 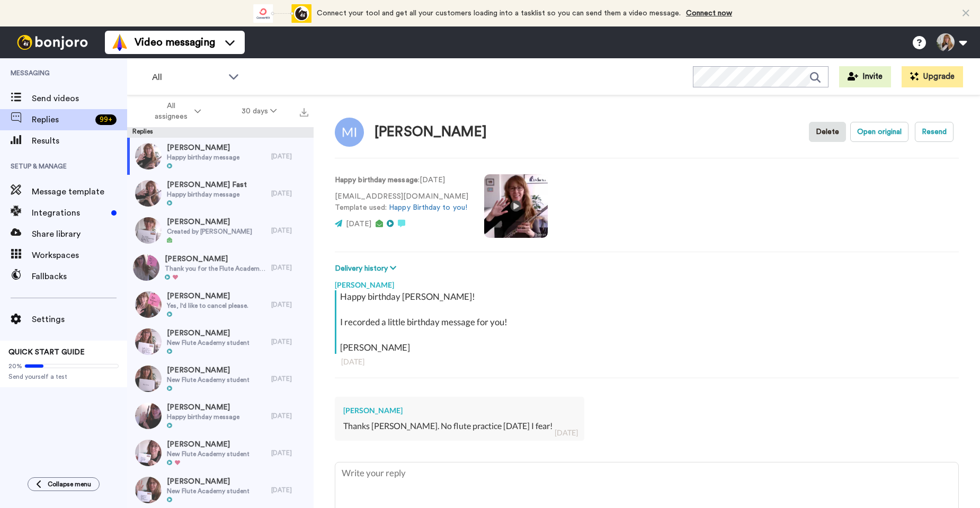 I want to click on a: Happy Birthday to you!, so click(x=428, y=208).